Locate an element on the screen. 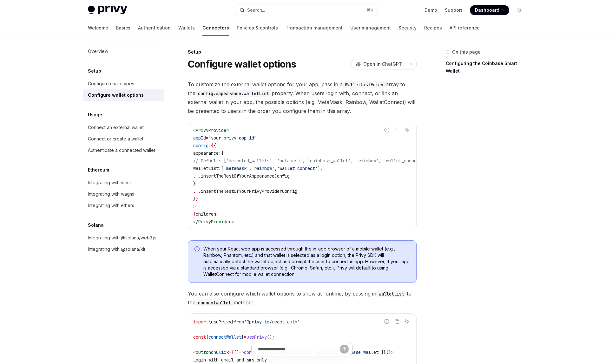 This screenshot has height=364, width=612. button: Open in ChatGPT is located at coordinates (379, 64).